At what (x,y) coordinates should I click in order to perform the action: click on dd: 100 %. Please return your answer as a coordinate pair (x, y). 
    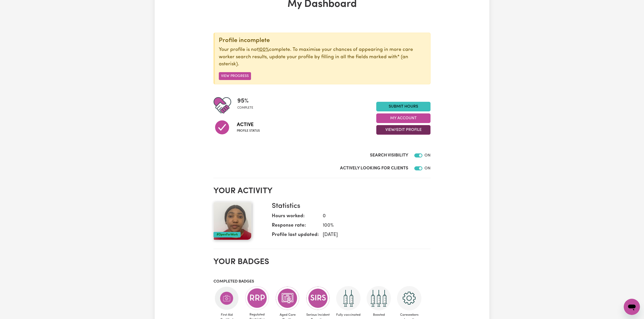
    Looking at the image, I should click on (373, 226).